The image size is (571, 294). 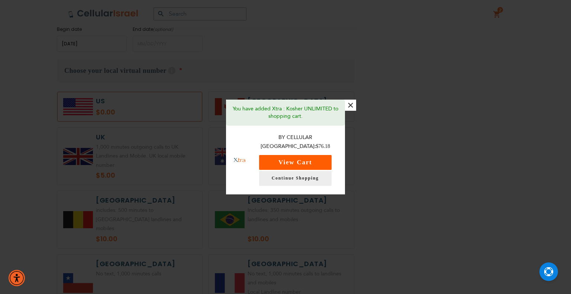 I want to click on span: $76.18, so click(x=323, y=146).